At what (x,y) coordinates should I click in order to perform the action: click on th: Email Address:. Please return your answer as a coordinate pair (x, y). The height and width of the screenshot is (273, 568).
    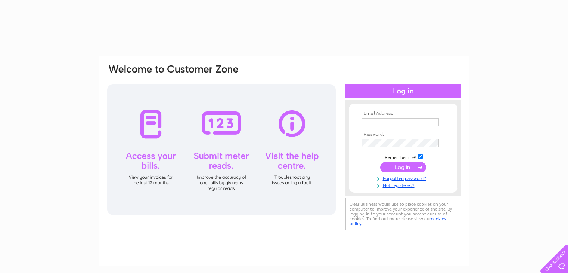
    Looking at the image, I should click on (403, 114).